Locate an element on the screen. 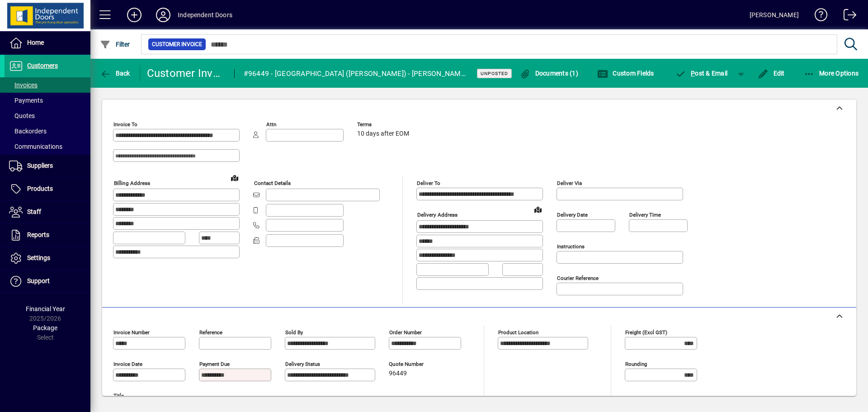  span: Payments is located at coordinates (26, 100).